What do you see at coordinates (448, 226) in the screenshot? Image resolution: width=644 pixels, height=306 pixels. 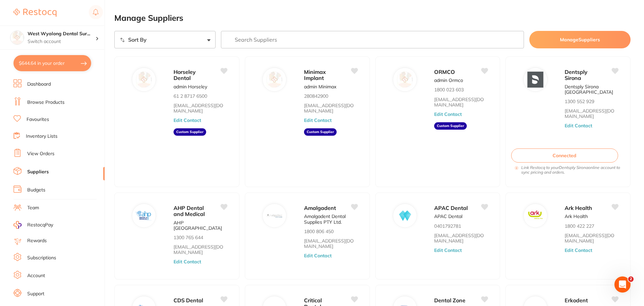 I see `p: 0401792781` at bounding box center [448, 226].